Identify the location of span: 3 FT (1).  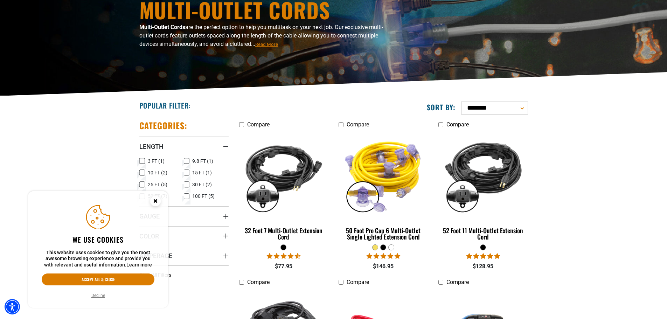
(156, 161).